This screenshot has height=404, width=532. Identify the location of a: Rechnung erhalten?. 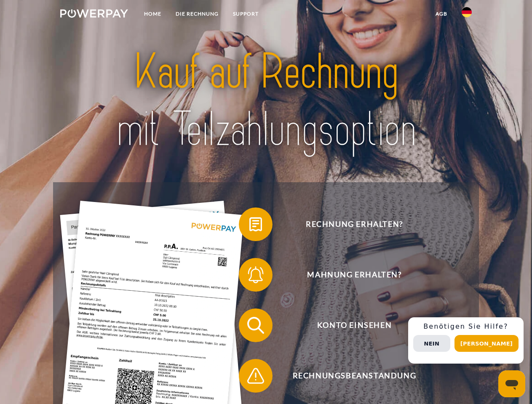
(348, 225).